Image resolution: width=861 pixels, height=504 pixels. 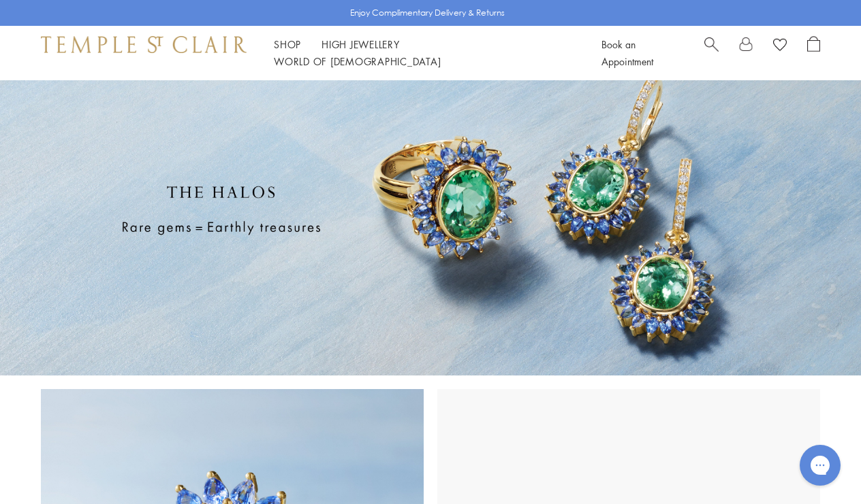 What do you see at coordinates (627, 52) in the screenshot?
I see `a: Book an Appointment` at bounding box center [627, 52].